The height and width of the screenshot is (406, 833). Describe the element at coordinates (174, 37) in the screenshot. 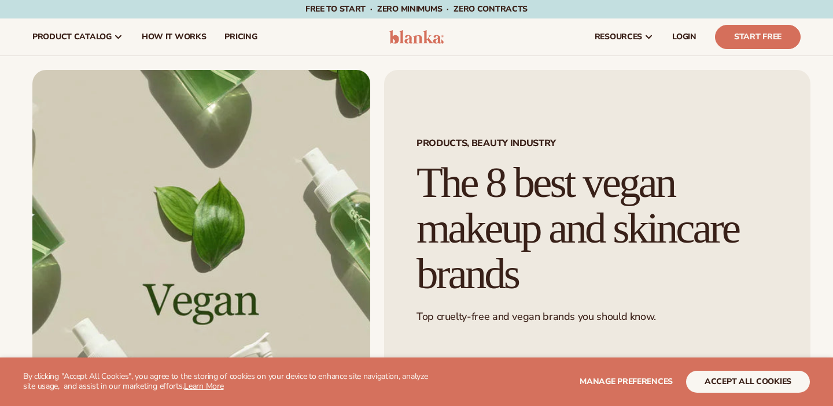

I see `a: How It Works` at that location.